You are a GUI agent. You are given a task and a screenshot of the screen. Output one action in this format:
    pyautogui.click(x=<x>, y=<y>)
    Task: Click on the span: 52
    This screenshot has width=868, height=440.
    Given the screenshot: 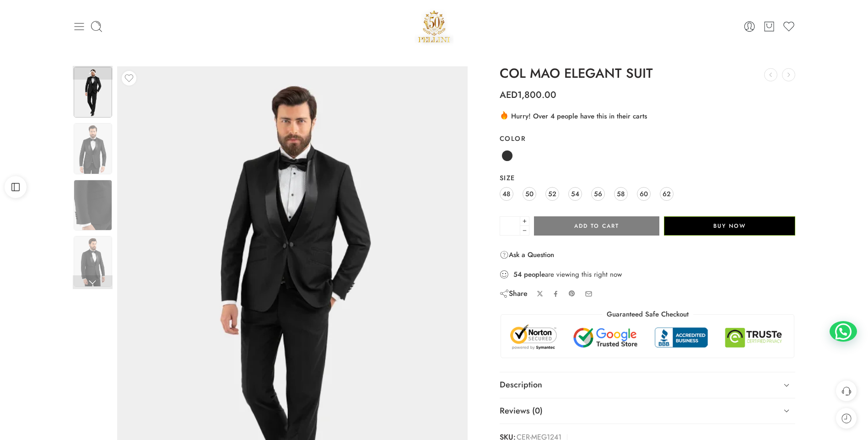 What is the action you would take?
    pyautogui.click(x=552, y=193)
    